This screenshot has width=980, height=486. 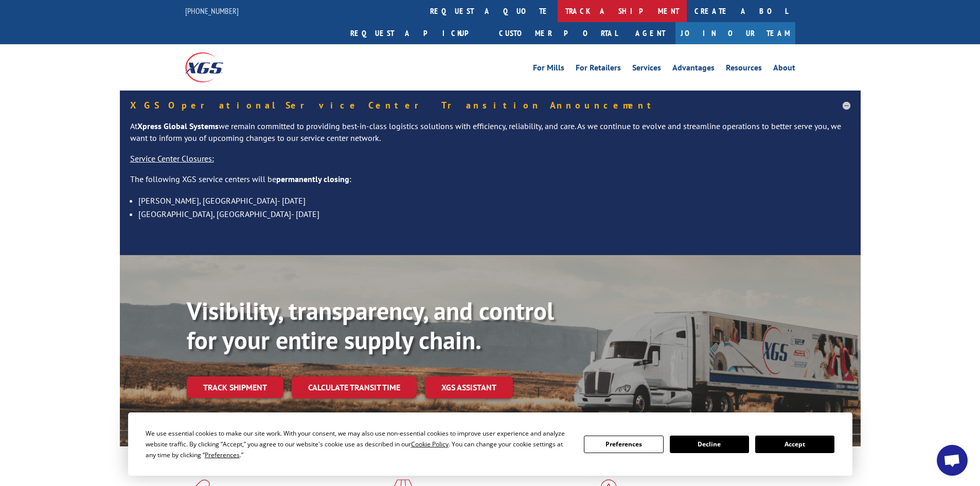 I want to click on span: Preferences, so click(x=222, y=455).